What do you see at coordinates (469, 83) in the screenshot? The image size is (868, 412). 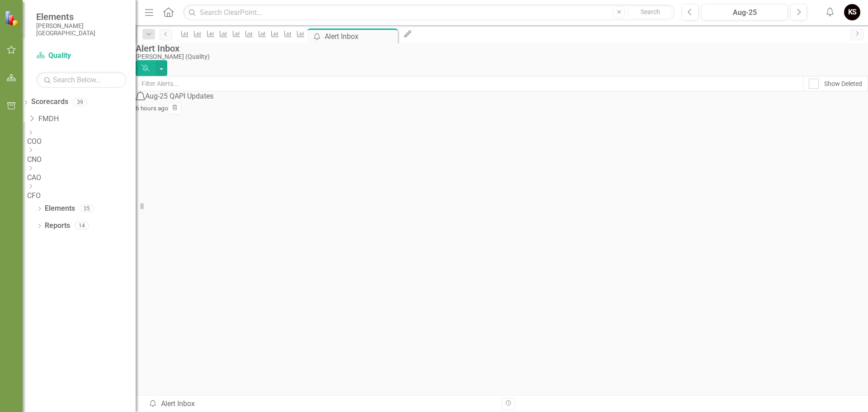 I see `input: Filter Alerts...` at bounding box center [469, 83].